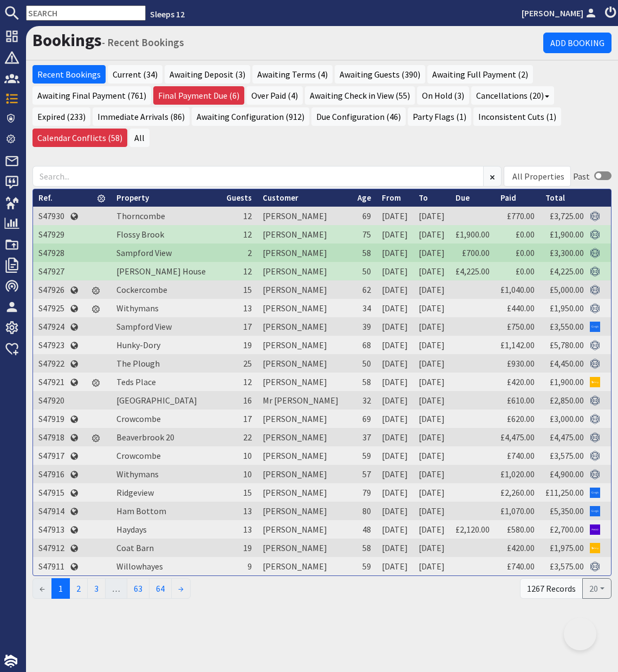 This screenshot has width=618, height=672. What do you see at coordinates (521, 216) in the screenshot?
I see `a: £770.00` at bounding box center [521, 216].